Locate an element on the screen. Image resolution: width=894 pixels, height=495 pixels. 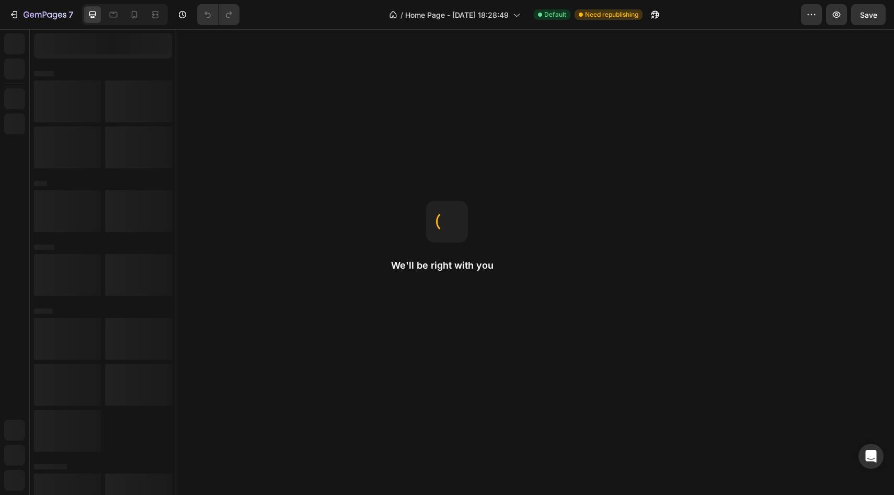
p: 7 is located at coordinates (71, 15).